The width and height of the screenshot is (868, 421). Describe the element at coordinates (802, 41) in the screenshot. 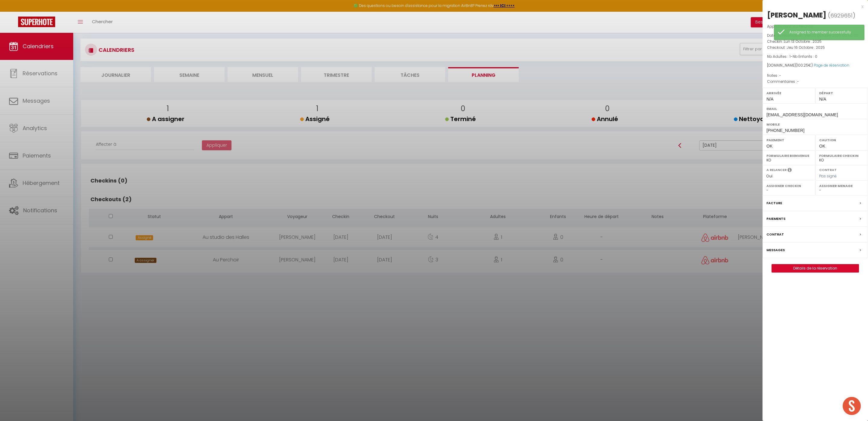

I see `span: Lun 13 Octobre . 2025` at that location.